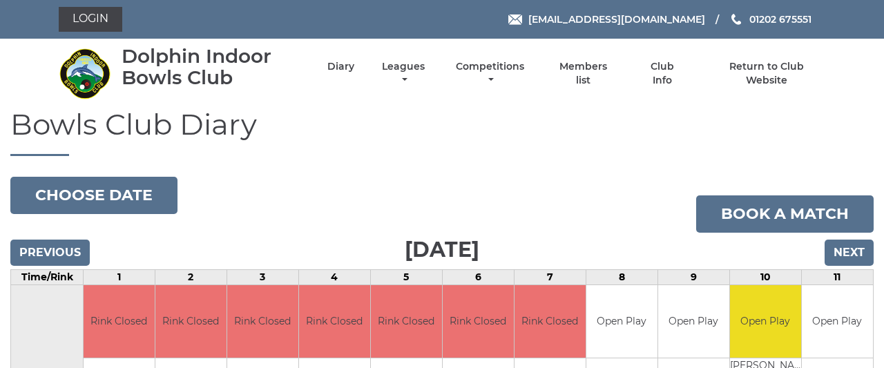 The image size is (884, 368). What do you see at coordinates (784, 214) in the screenshot?
I see `a: Book a match` at bounding box center [784, 214].